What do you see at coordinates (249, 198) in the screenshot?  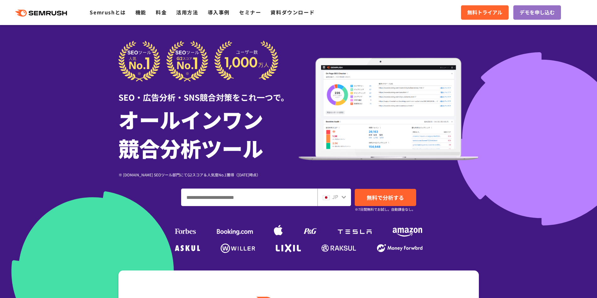 I see `input: ドメイン、キーワードまたはURLを入力してください` at bounding box center [249, 198].